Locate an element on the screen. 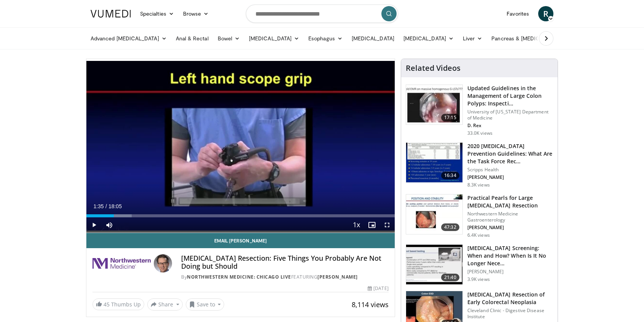 The height and width of the screenshot is (322, 644). img: 77cb6b5f-a603-4fe4-a4bb-7ebc24ae7176.150x105_q85_crop-smart_upscale.jpg is located at coordinates (434, 265).